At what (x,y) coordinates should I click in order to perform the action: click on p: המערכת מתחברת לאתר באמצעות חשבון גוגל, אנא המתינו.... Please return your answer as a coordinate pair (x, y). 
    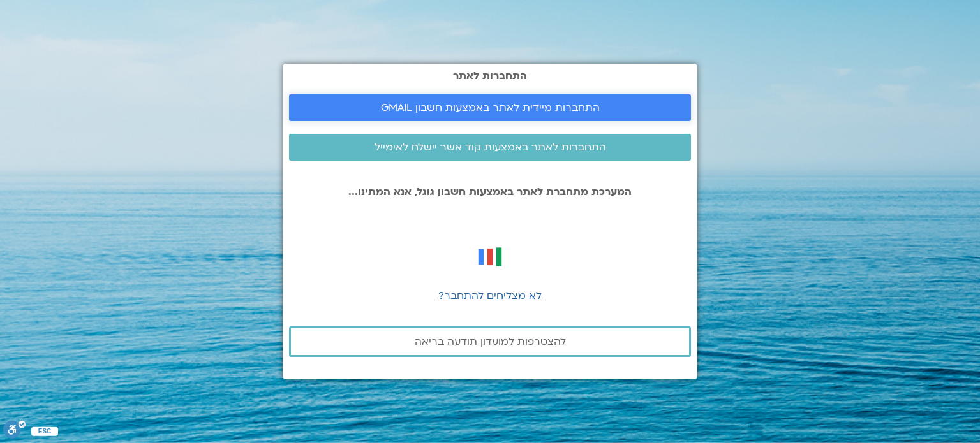
    Looking at the image, I should click on (490, 192).